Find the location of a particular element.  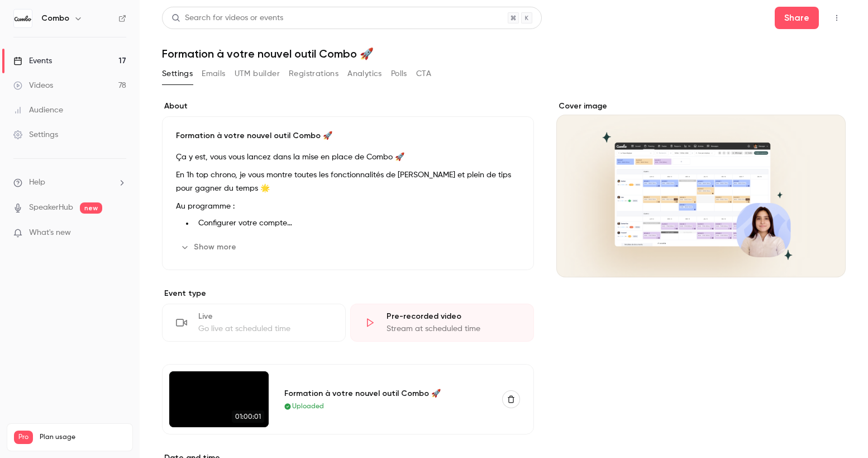

button: CTA is located at coordinates (423, 74).